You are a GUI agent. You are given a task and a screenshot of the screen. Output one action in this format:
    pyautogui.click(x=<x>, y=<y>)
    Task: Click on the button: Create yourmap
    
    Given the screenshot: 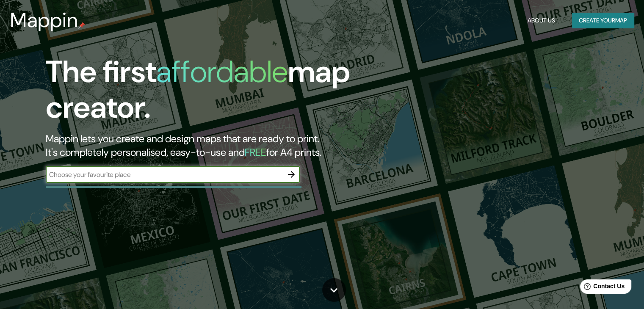 What is the action you would take?
    pyautogui.click(x=603, y=20)
    